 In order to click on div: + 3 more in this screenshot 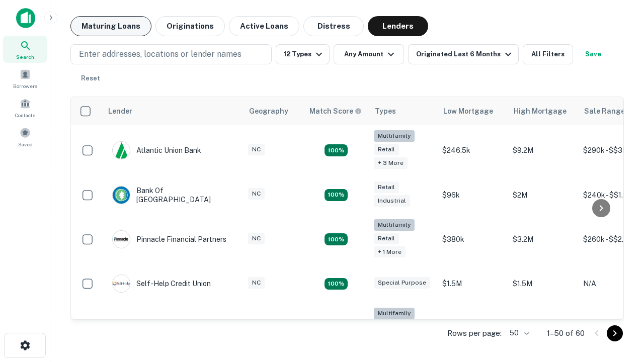, I will do `click(390, 163)`.